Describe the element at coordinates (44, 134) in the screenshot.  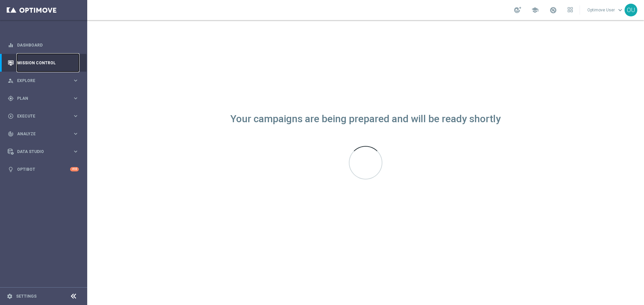
I see `span: Analyze` at that location.